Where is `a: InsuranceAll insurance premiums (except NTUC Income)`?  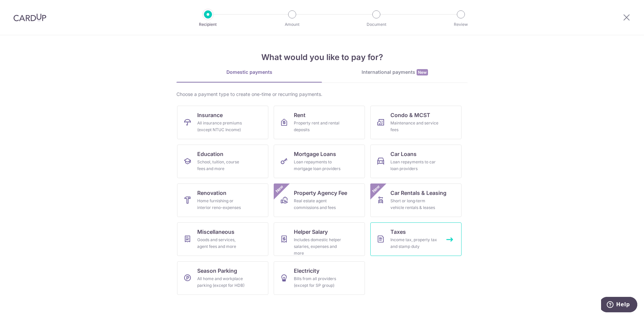 a: InsuranceAll insurance premiums (except NTUC Income) is located at coordinates (222, 122).